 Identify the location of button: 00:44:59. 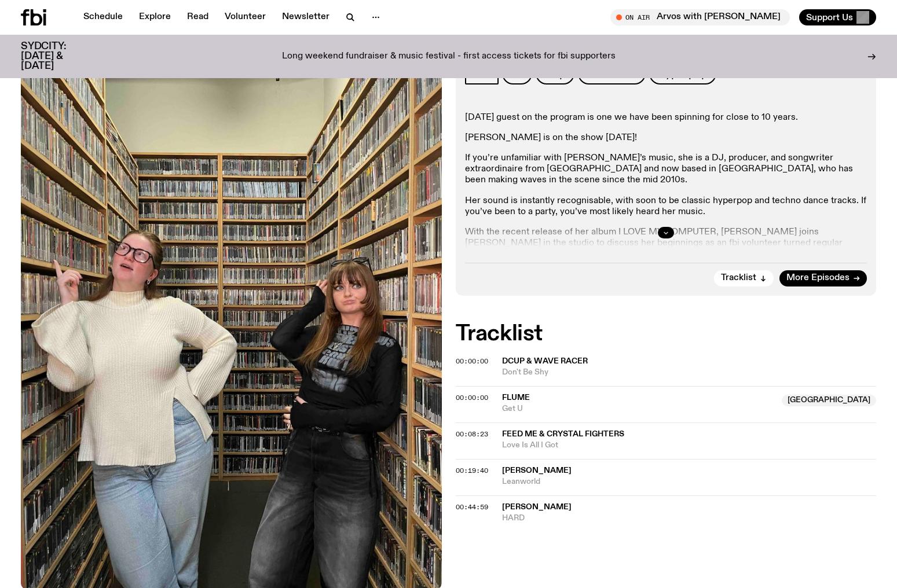
(472, 507).